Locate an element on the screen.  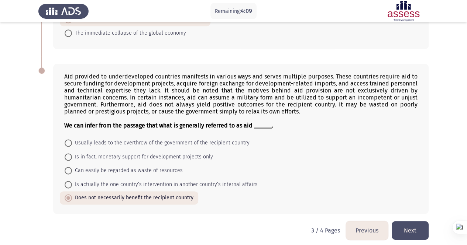
span: Is actually the one country’s intervention in another country’s internal affairs is located at coordinates (165, 185).